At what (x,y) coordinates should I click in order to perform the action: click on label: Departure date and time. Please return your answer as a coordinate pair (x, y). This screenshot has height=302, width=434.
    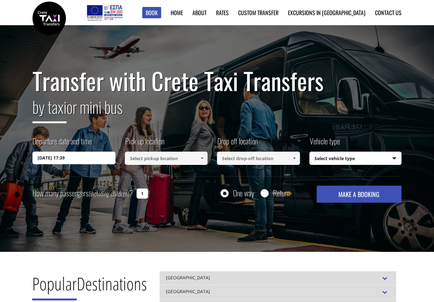
    Looking at the image, I should click on (62, 143).